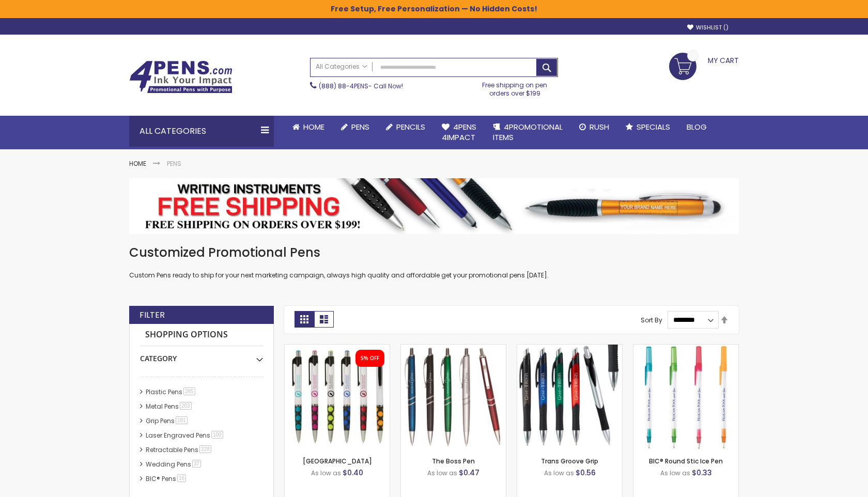 This screenshot has height=497, width=868. Describe the element at coordinates (167, 479) in the screenshot. I see `a: BIC® Pens16` at that location.